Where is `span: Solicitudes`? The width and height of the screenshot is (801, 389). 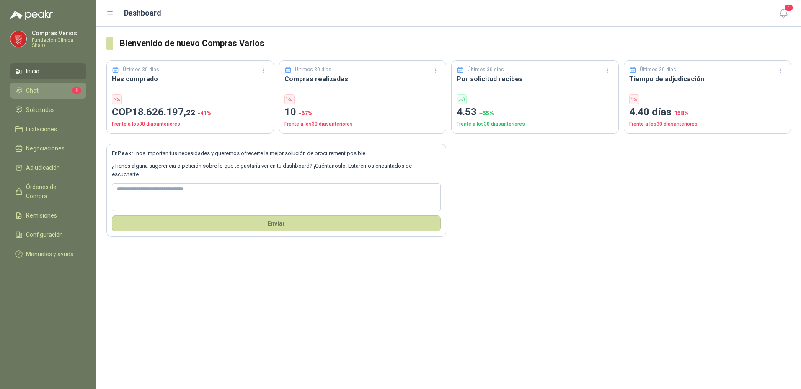
span: Solicitudes is located at coordinates (40, 110).